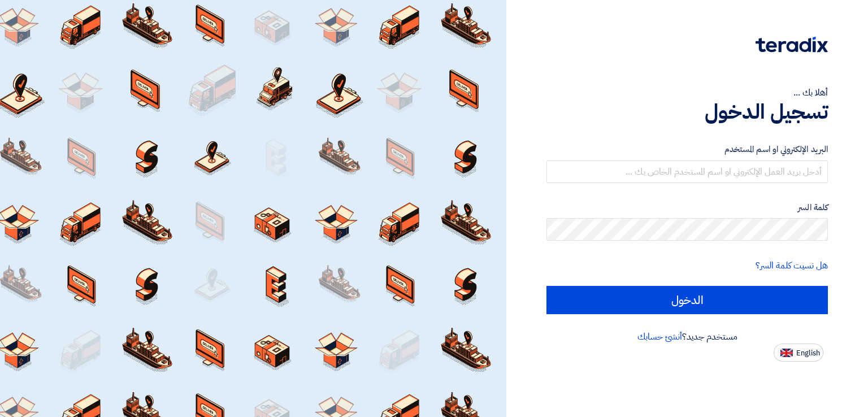 This screenshot has height=417, width=868. What do you see at coordinates (687, 112) in the screenshot?
I see `h1: تسجيل الدخول` at bounding box center [687, 112].